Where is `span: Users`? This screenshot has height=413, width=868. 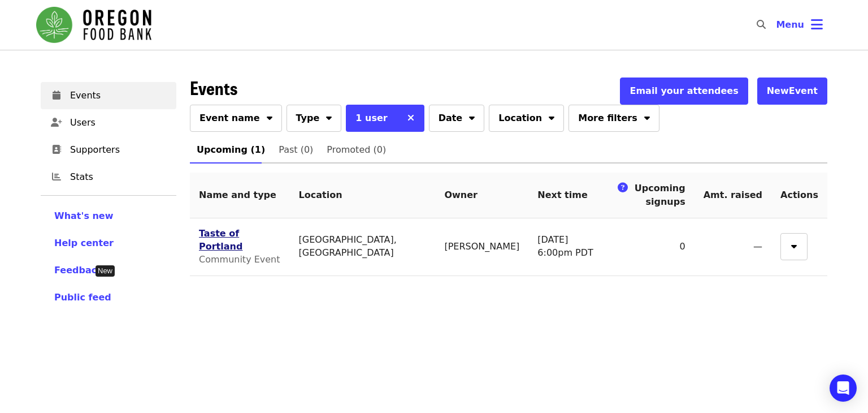 span: Users is located at coordinates (118, 123).